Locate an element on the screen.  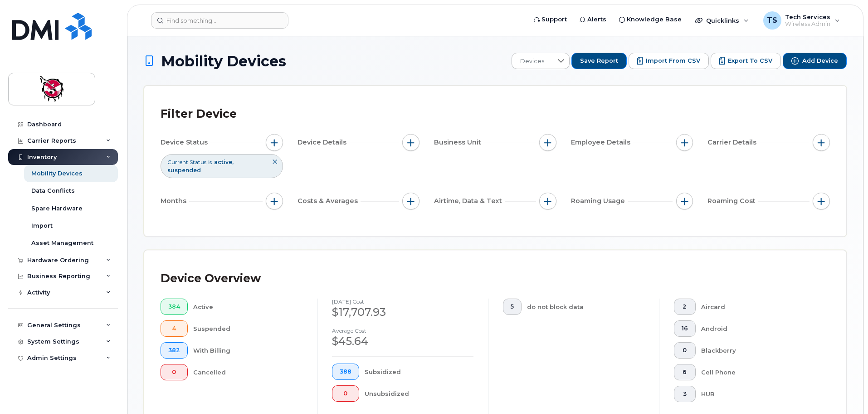
span: Roaming Usage is located at coordinates (600, 201).